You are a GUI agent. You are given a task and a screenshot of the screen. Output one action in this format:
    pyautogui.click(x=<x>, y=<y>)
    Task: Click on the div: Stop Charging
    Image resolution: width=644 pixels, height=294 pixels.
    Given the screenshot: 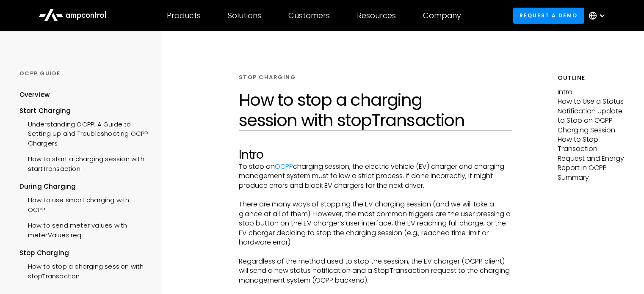 What is the action you would take?
    pyautogui.click(x=84, y=253)
    